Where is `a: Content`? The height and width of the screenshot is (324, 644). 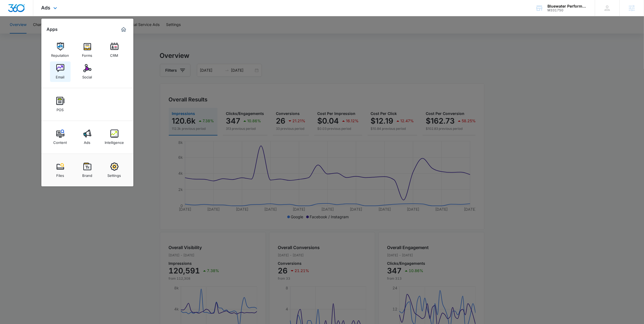
a: Content is located at coordinates (60, 137).